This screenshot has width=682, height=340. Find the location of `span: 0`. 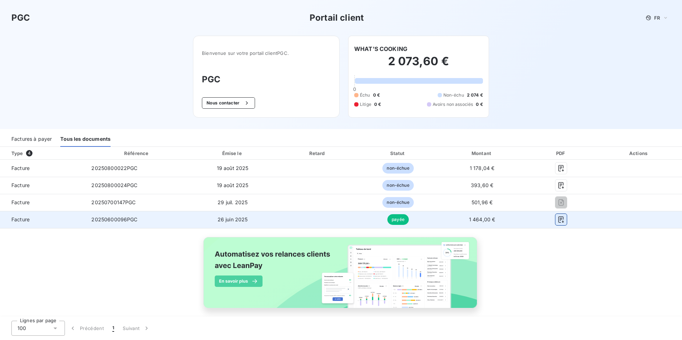

span: 0 is located at coordinates (355, 89).